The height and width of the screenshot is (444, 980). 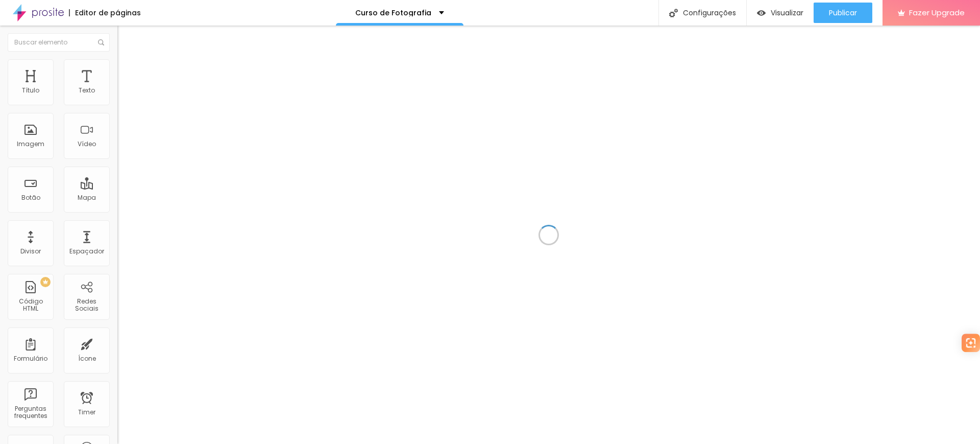 What do you see at coordinates (393, 13) in the screenshot?
I see `p: Curso de Fotografia` at bounding box center [393, 13].